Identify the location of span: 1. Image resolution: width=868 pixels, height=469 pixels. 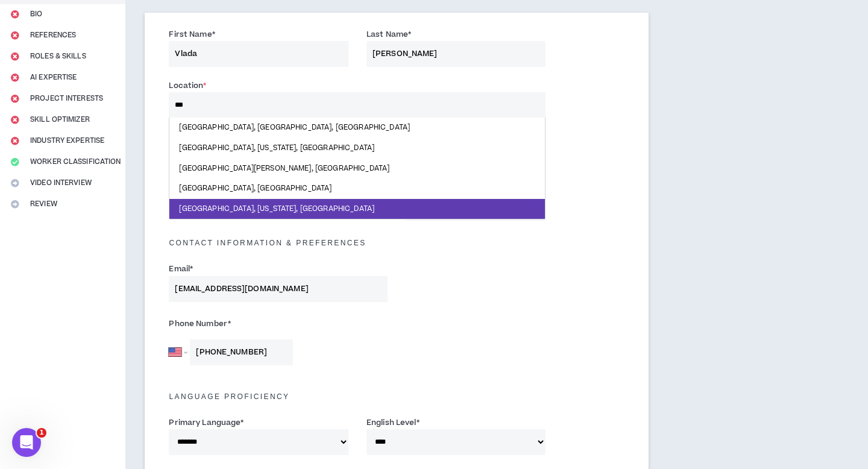
(42, 432).